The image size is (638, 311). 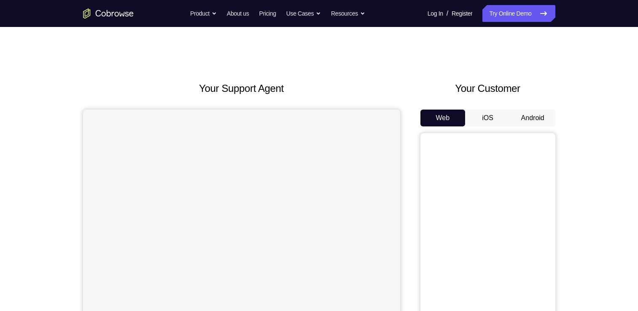 I want to click on a: Go to the home page, so click(x=108, y=14).